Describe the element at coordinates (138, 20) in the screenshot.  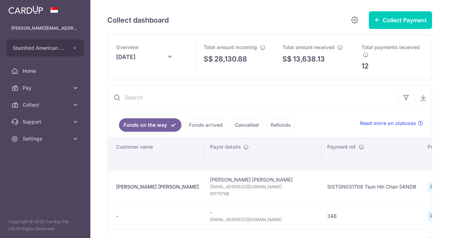
I see `h5: Collect dashboard` at that location.